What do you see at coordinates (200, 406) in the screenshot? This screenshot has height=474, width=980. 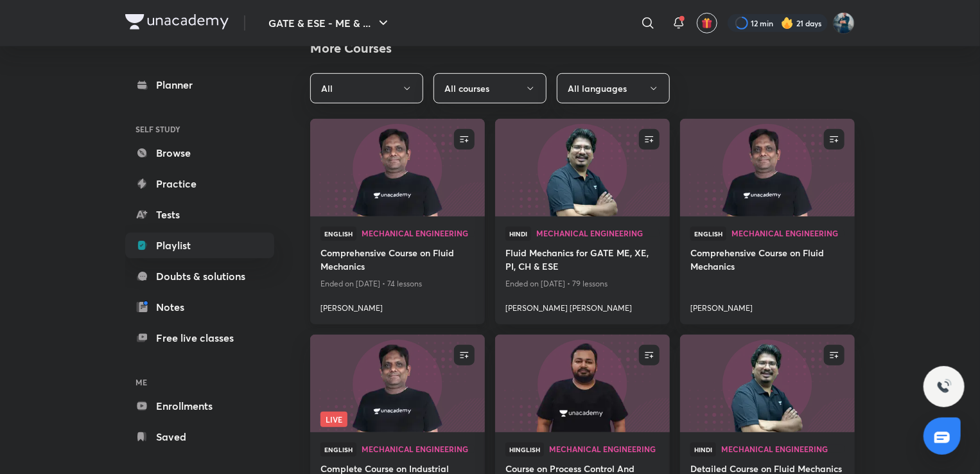 I see `a: Enrollments` at bounding box center [200, 406].